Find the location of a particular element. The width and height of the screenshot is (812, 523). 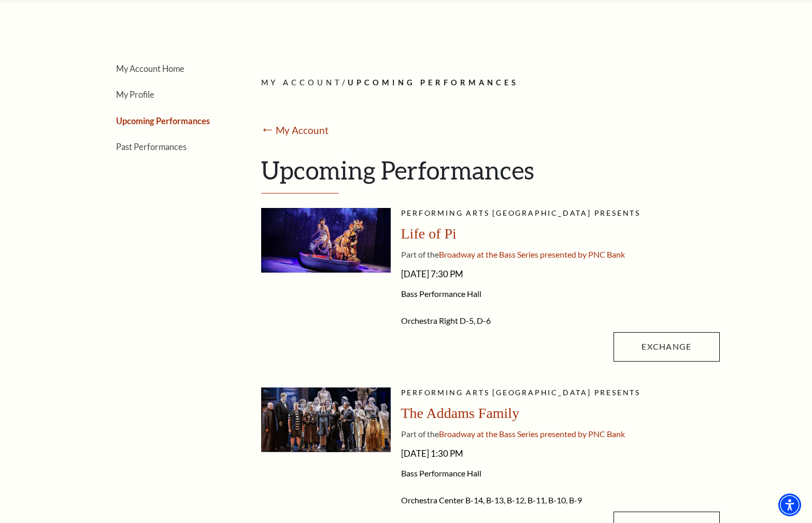

span: Life of Pi is located at coordinates (428, 233).